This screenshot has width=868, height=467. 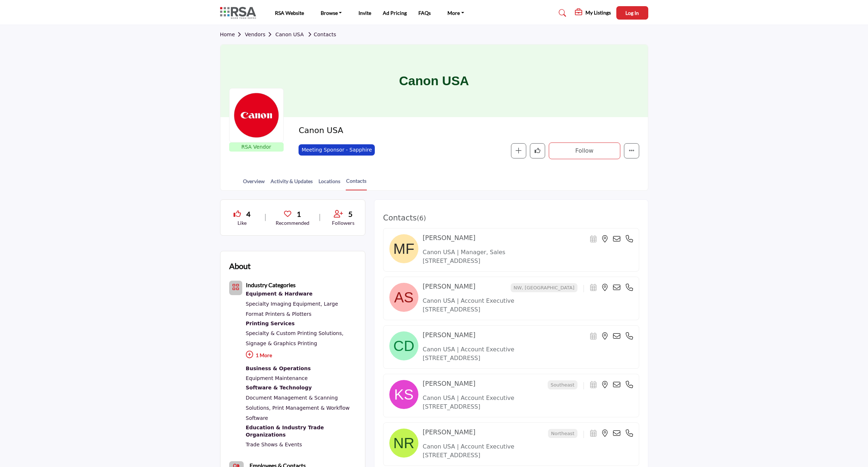 I want to click on div: Essential resources for financial management, marketing, and operations to keep businesses runnin..., so click(x=301, y=369).